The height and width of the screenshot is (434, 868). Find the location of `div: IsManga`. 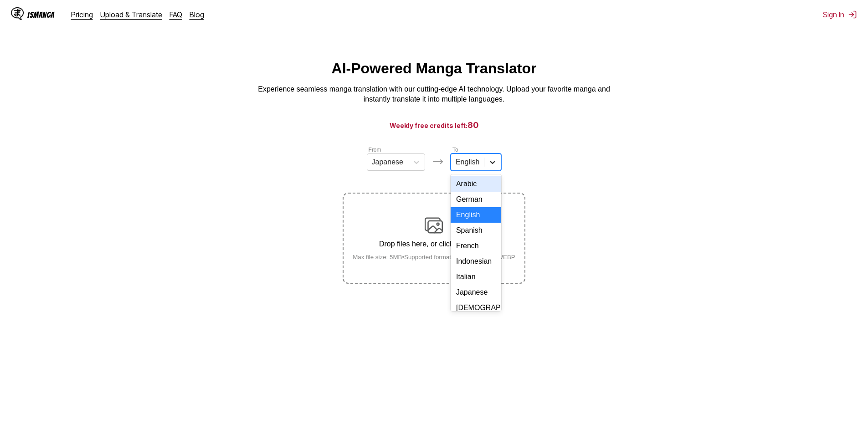

div: IsManga is located at coordinates (41, 15).